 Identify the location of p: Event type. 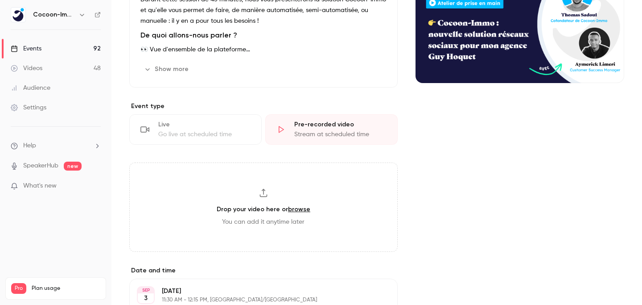
(264, 106).